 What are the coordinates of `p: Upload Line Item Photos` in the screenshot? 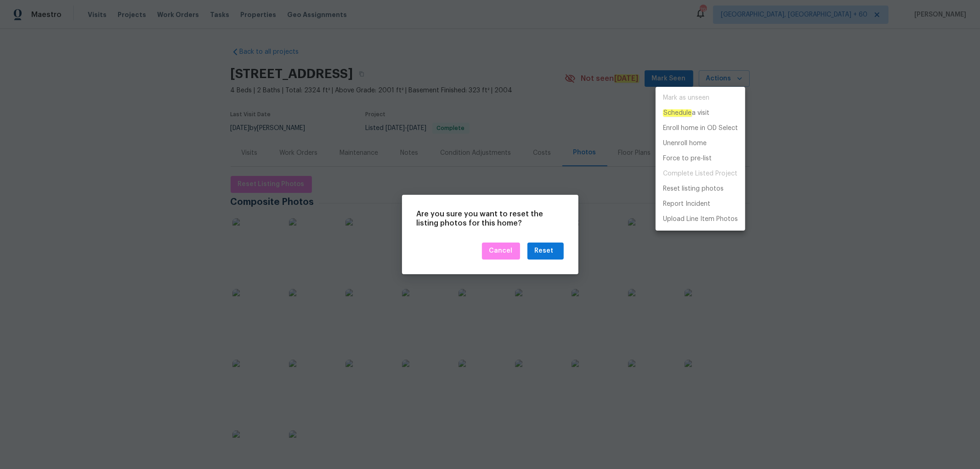 It's located at (700, 219).